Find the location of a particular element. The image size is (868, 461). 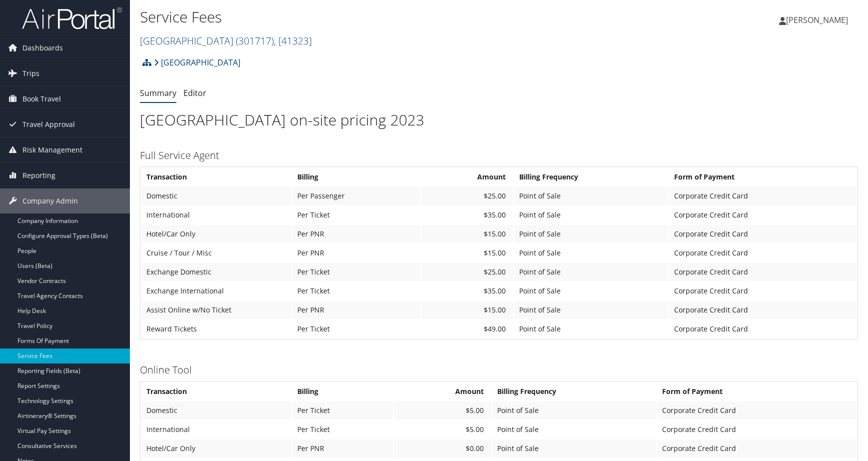

span: Travel Approval is located at coordinates (49, 124).